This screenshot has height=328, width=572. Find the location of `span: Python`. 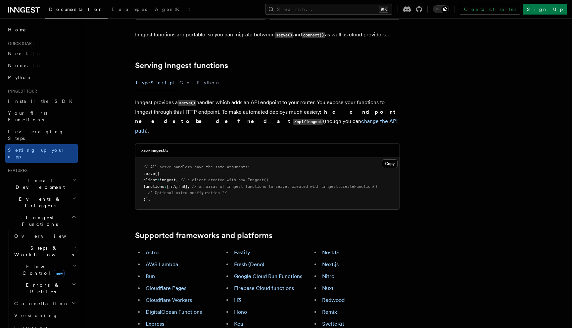

span: Python is located at coordinates (20, 77).